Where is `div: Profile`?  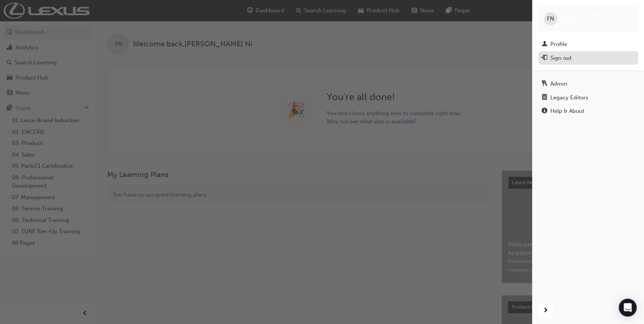 div: Profile is located at coordinates (559, 44).